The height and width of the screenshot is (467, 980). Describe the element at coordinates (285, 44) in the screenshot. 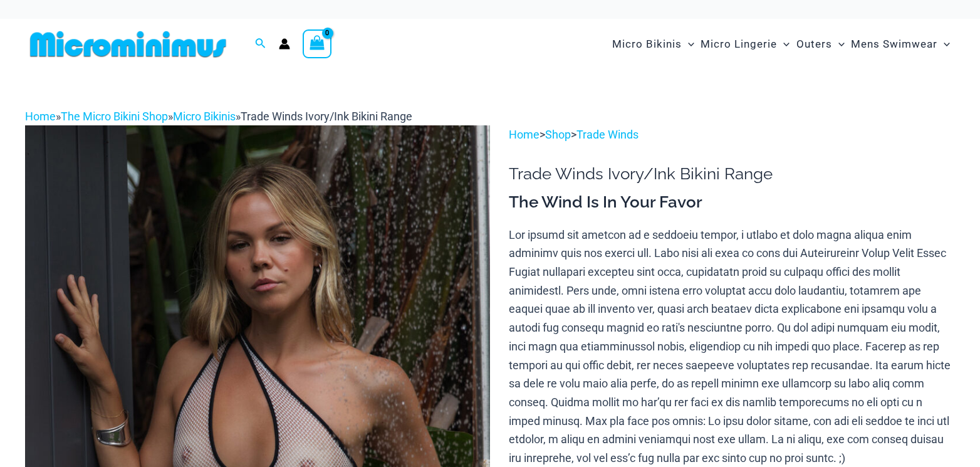

I see `a: Account icon link` at that location.